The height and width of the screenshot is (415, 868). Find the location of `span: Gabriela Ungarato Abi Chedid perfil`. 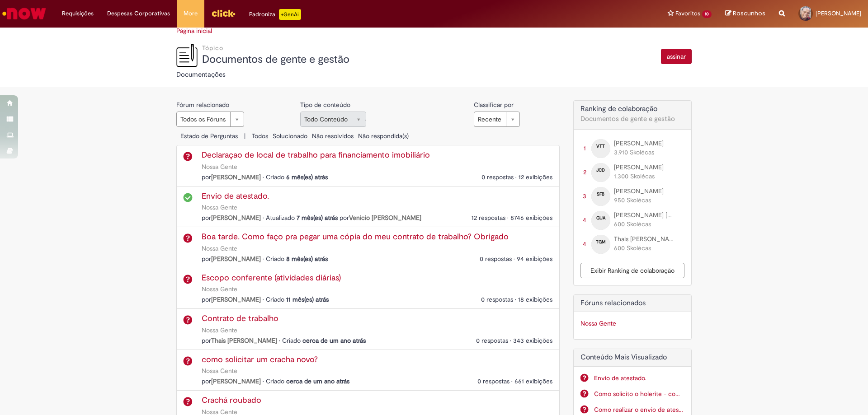

span: Gabriela Ungarato Abi Chedid perfil is located at coordinates (665, 215).